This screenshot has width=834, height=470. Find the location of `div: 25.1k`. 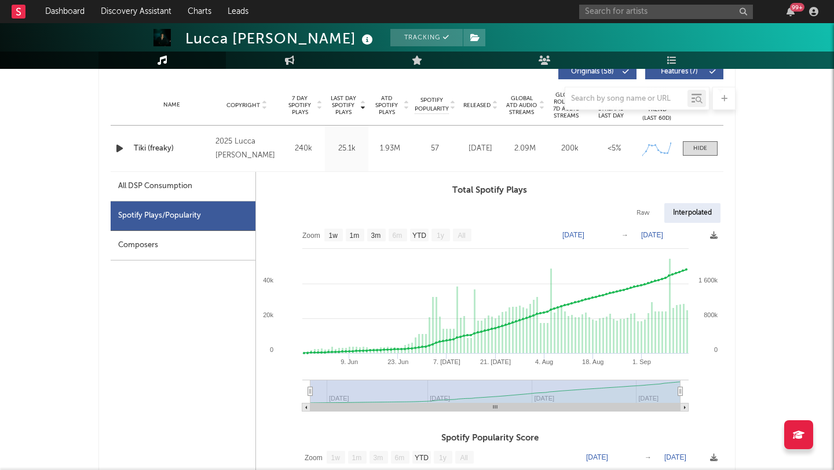

div: 25.1k is located at coordinates (346, 149).